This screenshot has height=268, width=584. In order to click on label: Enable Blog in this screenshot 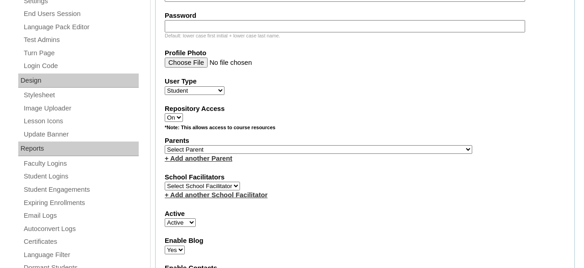, I will do `click(365, 240)`.